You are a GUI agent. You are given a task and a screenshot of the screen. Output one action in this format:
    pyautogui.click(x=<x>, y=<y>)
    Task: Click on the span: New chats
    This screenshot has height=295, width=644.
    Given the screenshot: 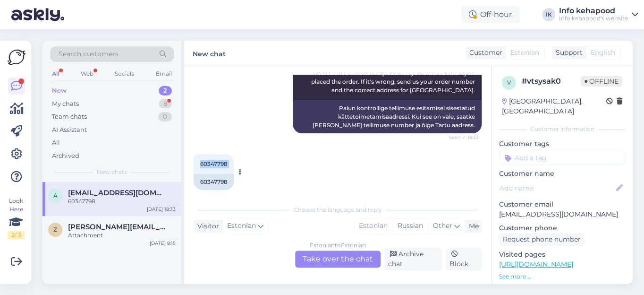 What is the action you would take?
    pyautogui.click(x=112, y=172)
    